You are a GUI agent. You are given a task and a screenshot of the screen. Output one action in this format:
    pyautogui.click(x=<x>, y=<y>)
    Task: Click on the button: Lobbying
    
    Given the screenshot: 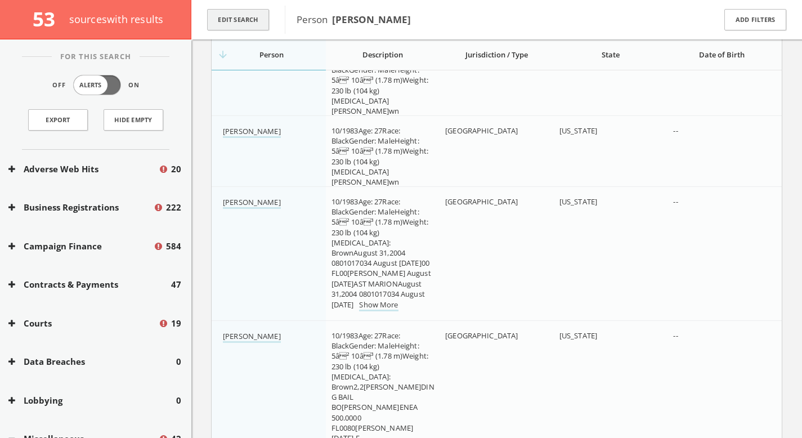 What is the action you would take?
    pyautogui.click(x=92, y=400)
    